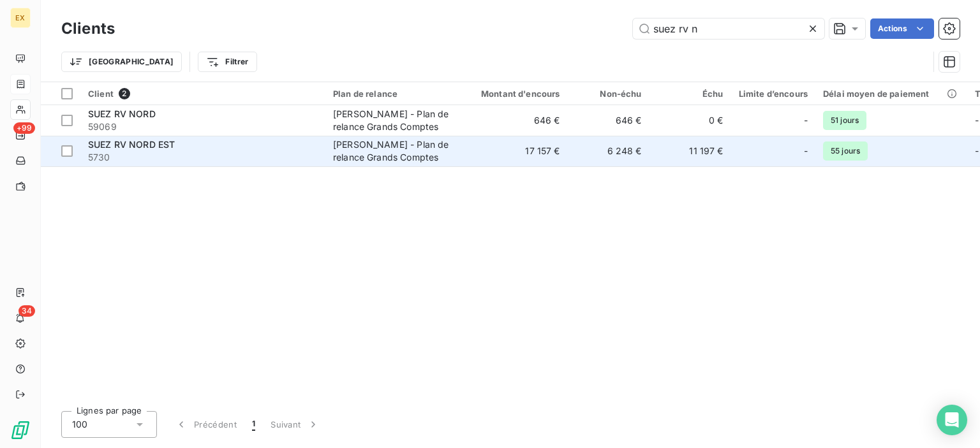 The height and width of the screenshot is (448, 980). Describe the element at coordinates (609, 94) in the screenshot. I see `div: Non-échu` at that location.